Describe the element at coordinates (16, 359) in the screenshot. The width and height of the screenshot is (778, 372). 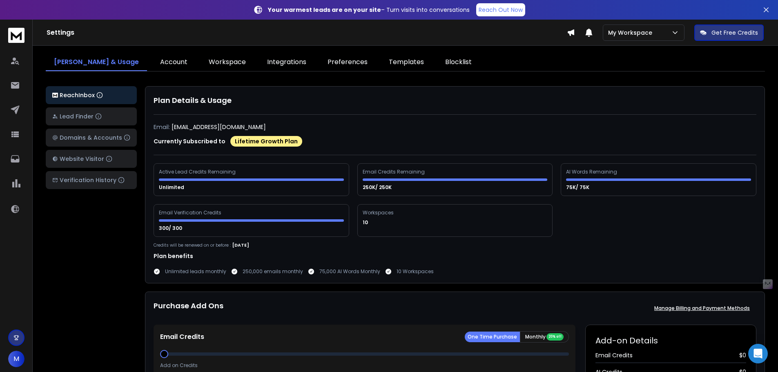
I see `button: M` at that location.